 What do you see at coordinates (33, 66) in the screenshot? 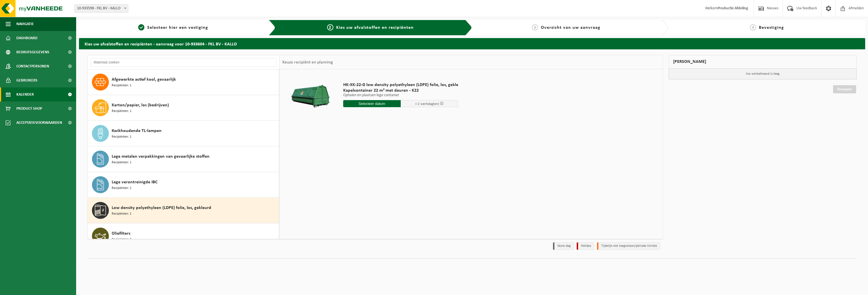
I see `span: Contactpersonen` at bounding box center [33, 66].